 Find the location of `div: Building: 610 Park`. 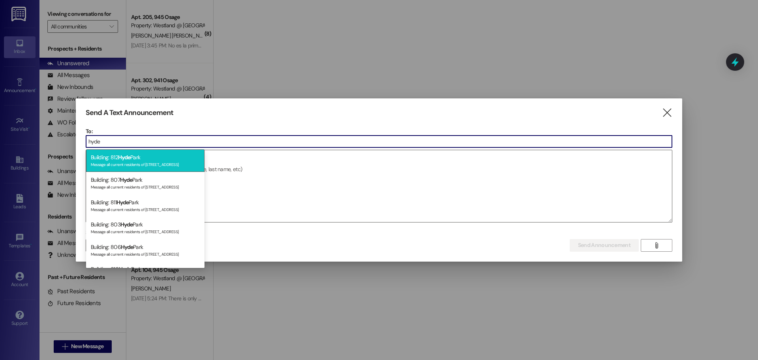

div: Building: 610 Park is located at coordinates (145, 272).